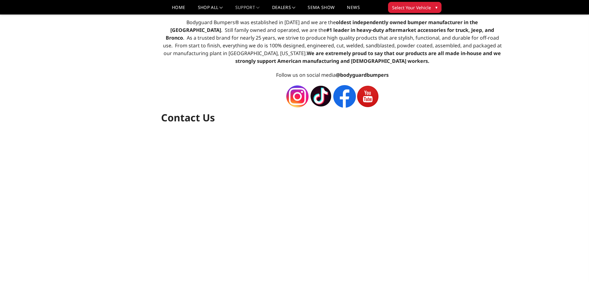  Describe the element at coordinates (414, 7) in the screenshot. I see `button: Select Your Vehicle` at that location.